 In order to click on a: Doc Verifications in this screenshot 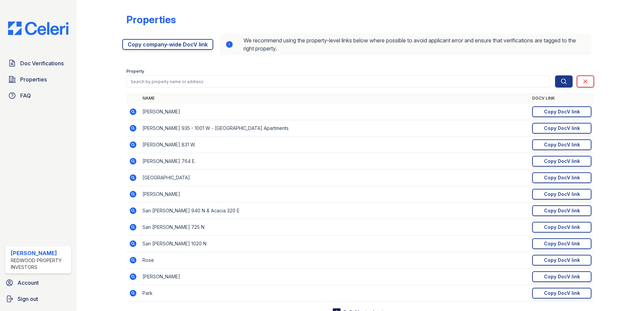, I will do `click(38, 63)`.